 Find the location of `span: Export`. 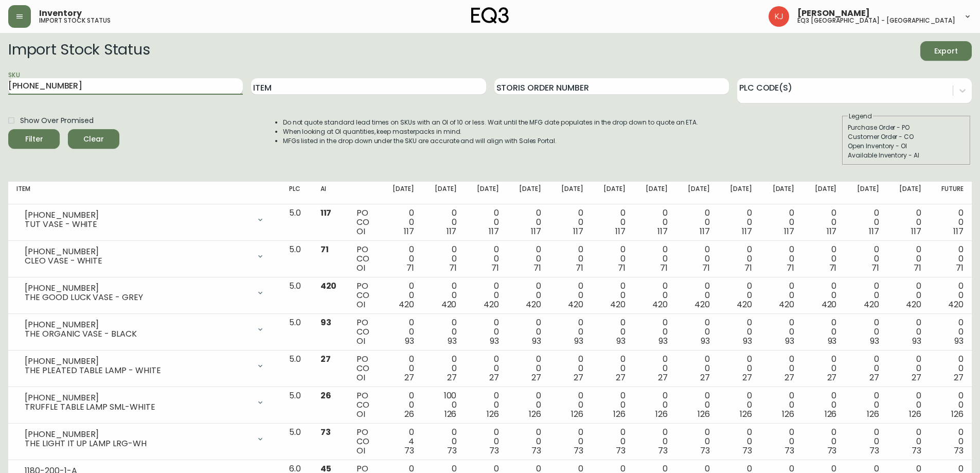

span: Export is located at coordinates (947, 51).